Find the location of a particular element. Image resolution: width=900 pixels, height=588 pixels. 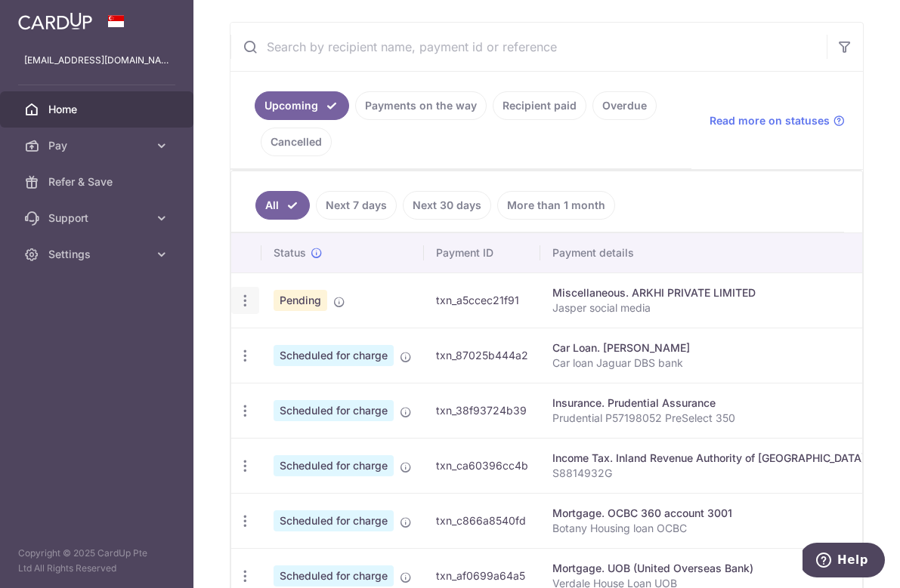

a: Upcoming is located at coordinates (302, 106).